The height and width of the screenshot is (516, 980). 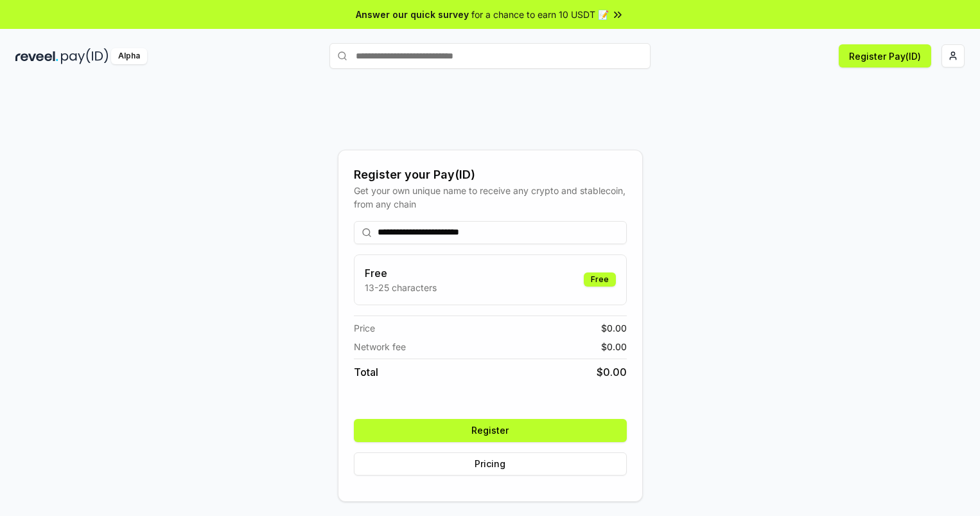 I want to click on span: Price, so click(x=364, y=327).